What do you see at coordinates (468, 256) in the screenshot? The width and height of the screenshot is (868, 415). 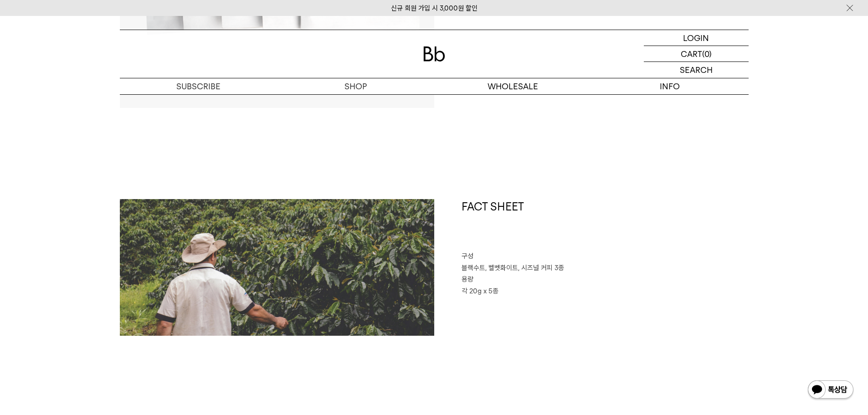 I see `span: 구성` at bounding box center [468, 256].